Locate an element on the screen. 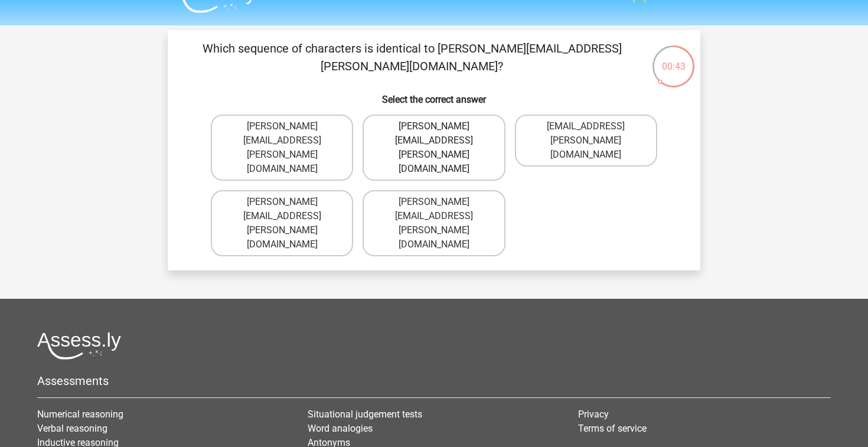  img: Assessly logo is located at coordinates (79, 346).